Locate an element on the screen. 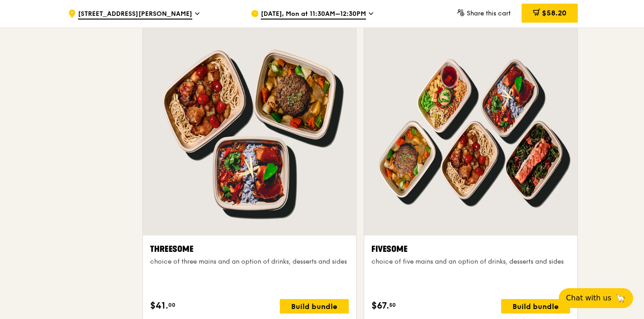 Image resolution: width=644 pixels, height=319 pixels. span: $41. is located at coordinates (159, 306).